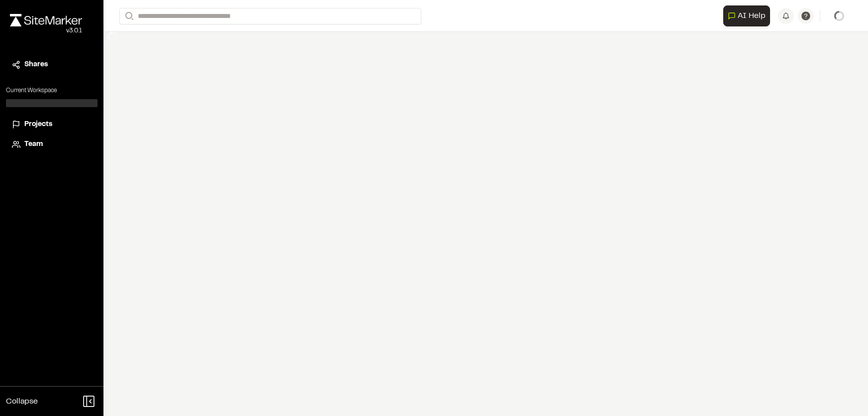  What do you see at coordinates (129, 16) in the screenshot?
I see `button: Search` at bounding box center [129, 16].